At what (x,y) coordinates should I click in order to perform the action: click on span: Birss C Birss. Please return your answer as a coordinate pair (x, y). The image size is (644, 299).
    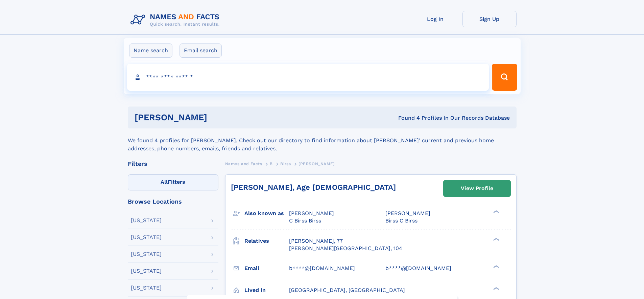
    Looking at the image, I should click on (401, 220).